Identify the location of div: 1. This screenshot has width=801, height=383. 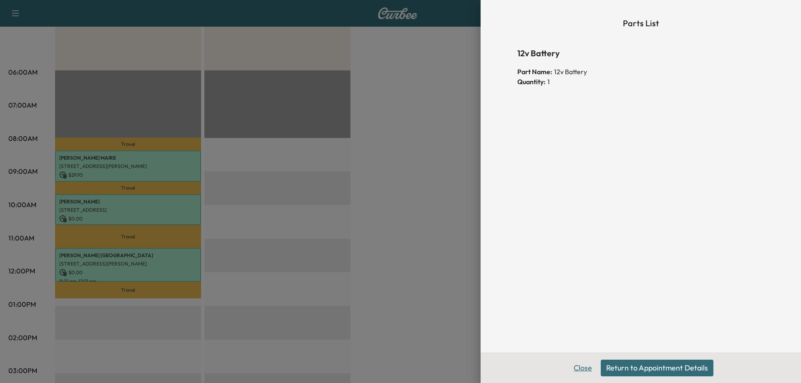
(641, 82).